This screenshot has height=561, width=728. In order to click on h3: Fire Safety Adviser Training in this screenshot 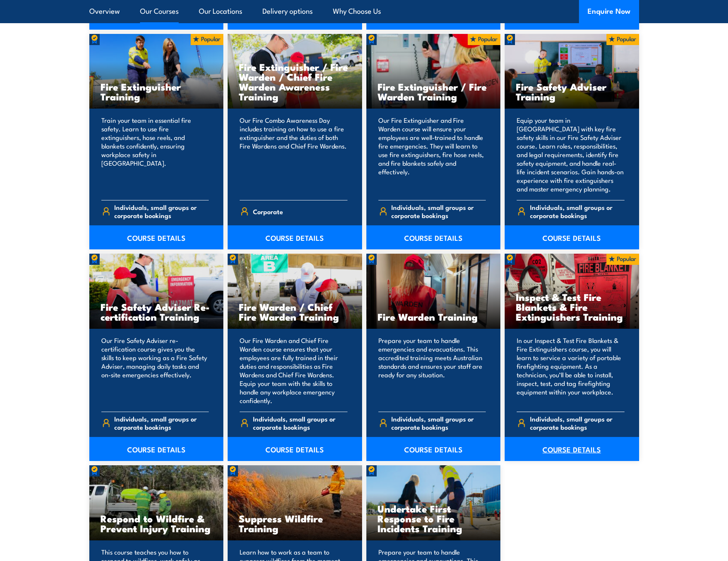, I will do `click(572, 91)`.